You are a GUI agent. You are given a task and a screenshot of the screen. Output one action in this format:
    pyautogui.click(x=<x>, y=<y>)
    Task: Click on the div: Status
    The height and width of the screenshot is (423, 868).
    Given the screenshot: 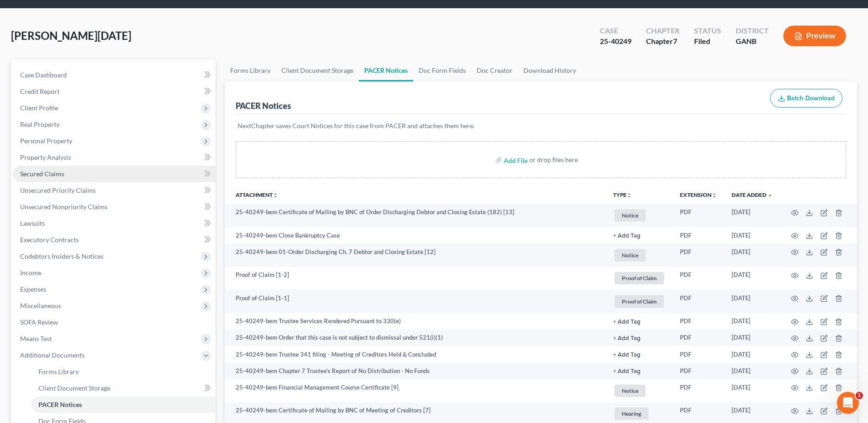 What is the action you would take?
    pyautogui.click(x=707, y=31)
    